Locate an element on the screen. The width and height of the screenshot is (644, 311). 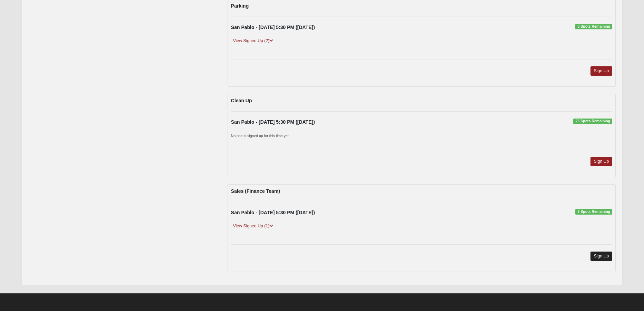
strong: Parking is located at coordinates (240, 6).